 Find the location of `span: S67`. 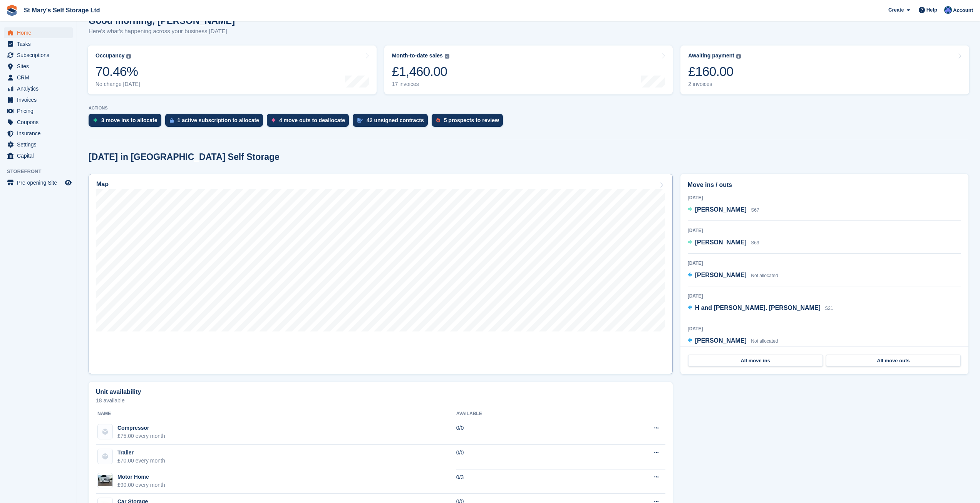

span: S67 is located at coordinates (755, 210).